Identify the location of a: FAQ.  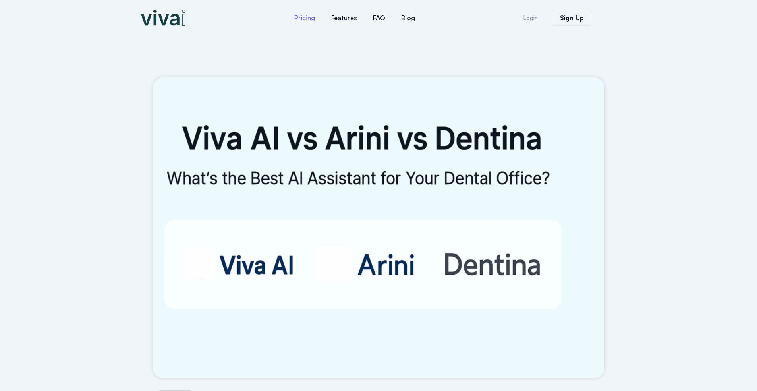
(379, 18).